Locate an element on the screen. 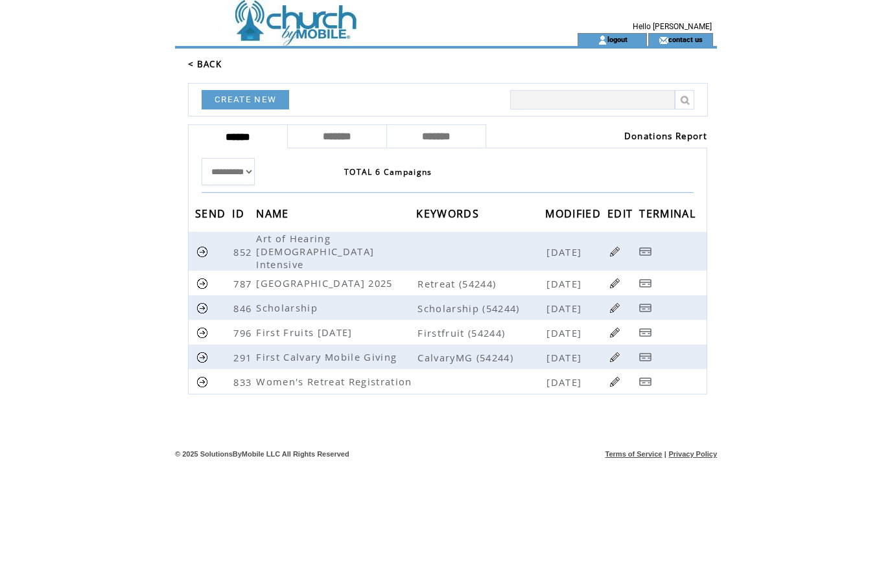 The height and width of the screenshot is (588, 892). span: ID is located at coordinates (239, 215).